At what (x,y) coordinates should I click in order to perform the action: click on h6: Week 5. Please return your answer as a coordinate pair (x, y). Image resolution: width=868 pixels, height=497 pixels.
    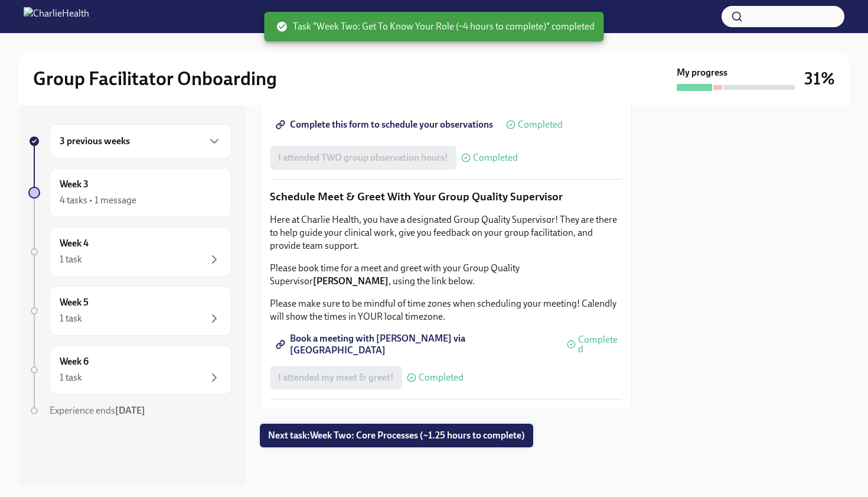
    Looking at the image, I should click on (74, 303).